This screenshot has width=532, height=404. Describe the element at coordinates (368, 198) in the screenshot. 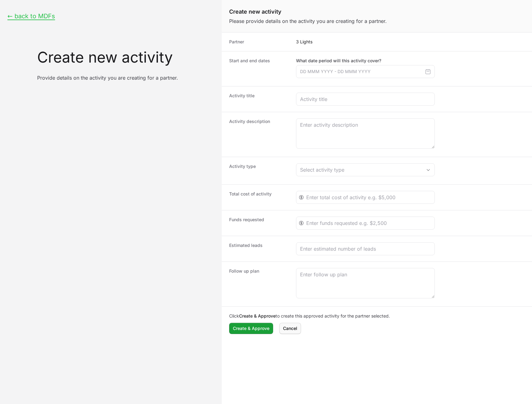

I see `input: Enter total cost of activity e.g. $5,000` at that location.